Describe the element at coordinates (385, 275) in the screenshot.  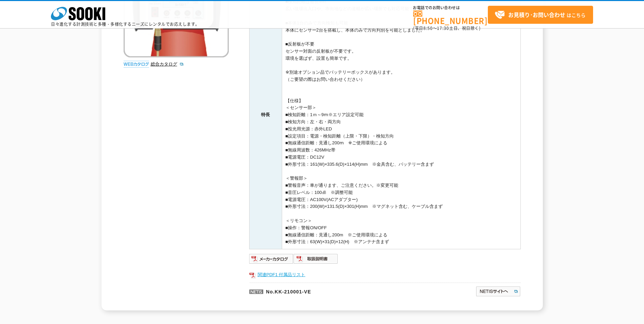
I see `a: 関連PDF1 付属品リスト` at that location.